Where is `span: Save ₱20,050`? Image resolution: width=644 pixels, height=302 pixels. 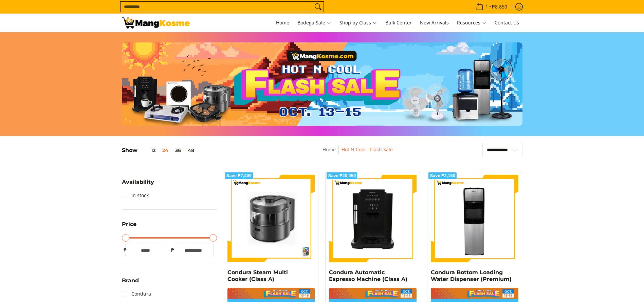 span: Save ₱20,050 is located at coordinates (342, 176).